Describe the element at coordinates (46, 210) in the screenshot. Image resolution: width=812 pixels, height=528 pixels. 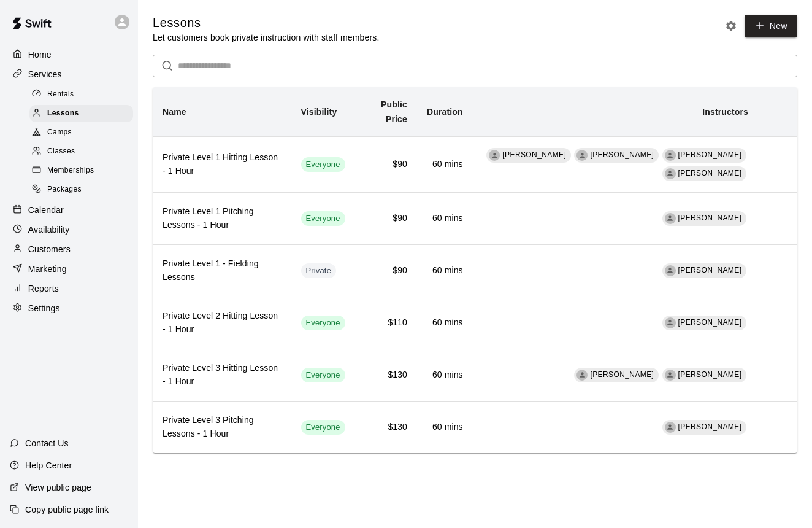
I see `p: Calendar` at that location.